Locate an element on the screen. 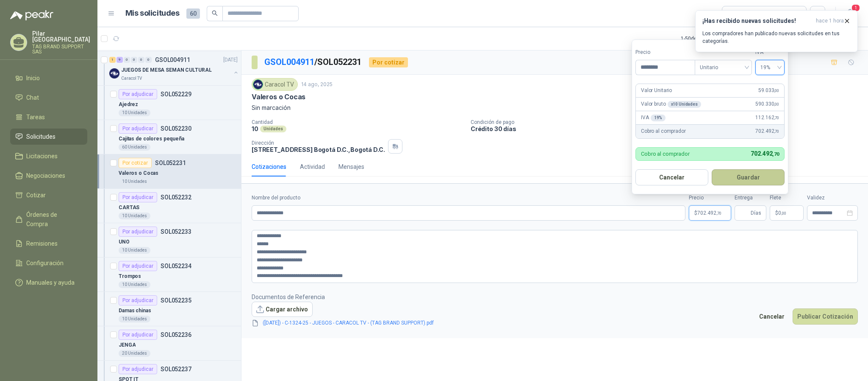 Image resolution: width=868 pixels, height=381 pixels. a: Chat is located at coordinates (49, 97).